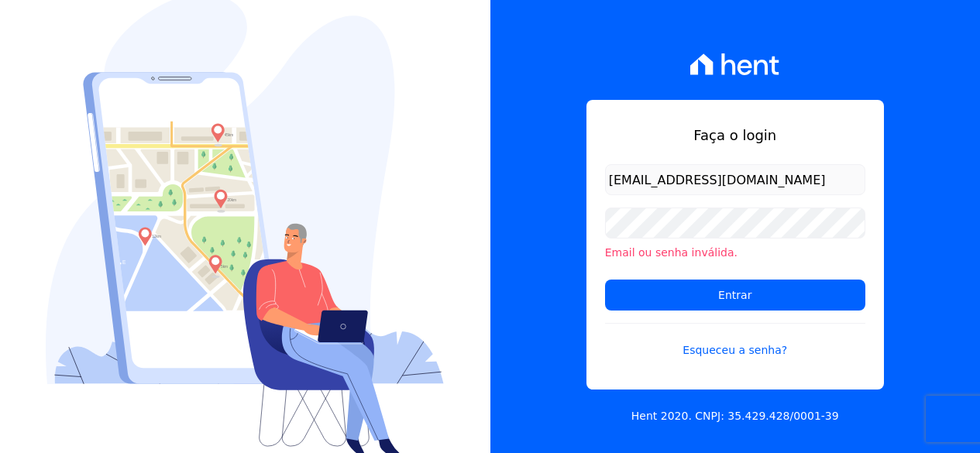 The image size is (980, 453). I want to click on li: Email ou senha inválida., so click(736, 253).